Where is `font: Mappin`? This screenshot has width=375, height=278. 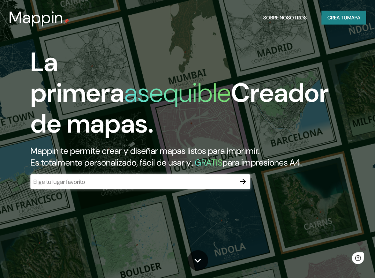 font: Mappin is located at coordinates (36, 18).